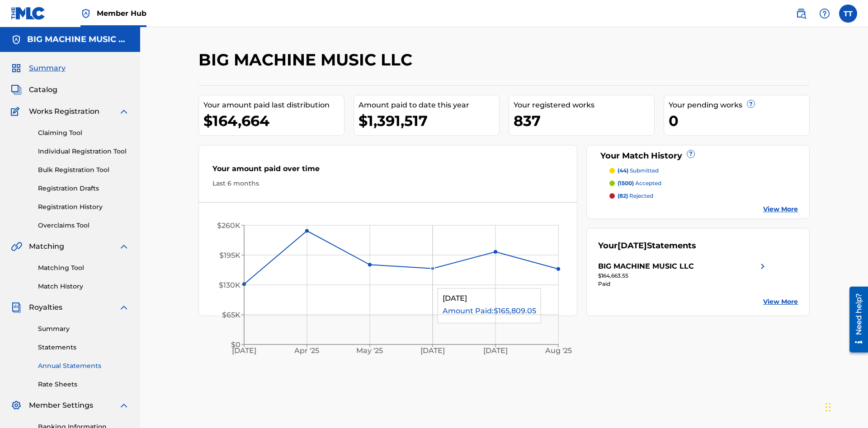 Image resolution: width=868 pixels, height=428 pixels. What do you see at coordinates (273, 121) in the screenshot?
I see `div: $164,664` at bounding box center [273, 121].